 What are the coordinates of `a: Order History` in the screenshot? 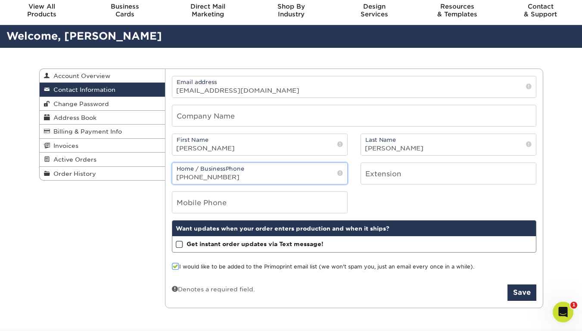 It's located at (102, 173).